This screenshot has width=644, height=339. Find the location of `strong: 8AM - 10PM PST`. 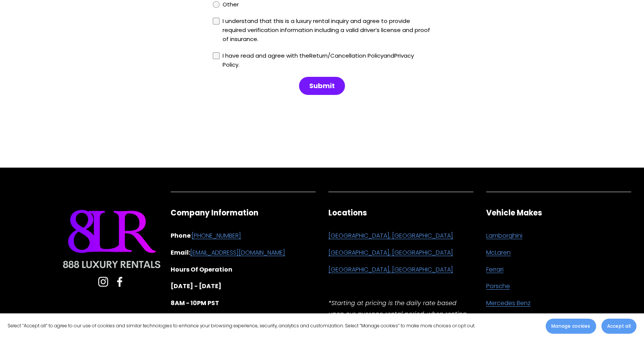

strong: 8AM - 10PM PST is located at coordinates (194, 303).